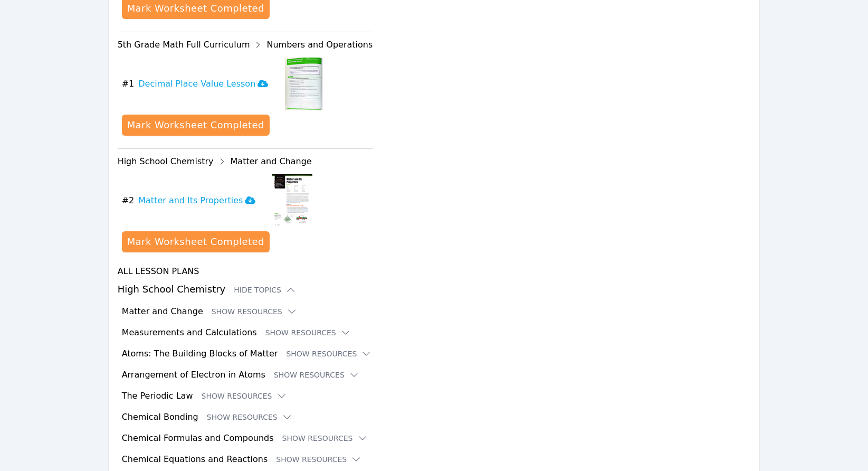  I want to click on h3: Matter and Change, so click(163, 311).